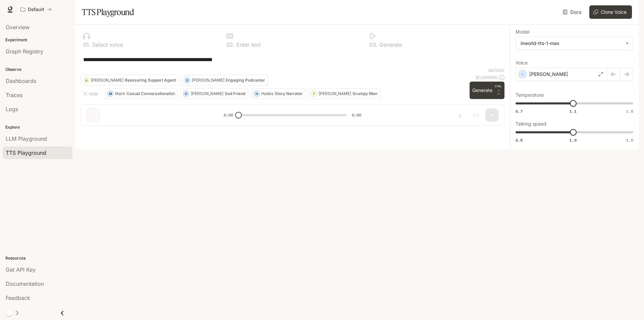 This screenshot has width=644, height=320. What do you see at coordinates (150, 94) in the screenshot?
I see `p: Casual Conversationalist` at bounding box center [150, 94].